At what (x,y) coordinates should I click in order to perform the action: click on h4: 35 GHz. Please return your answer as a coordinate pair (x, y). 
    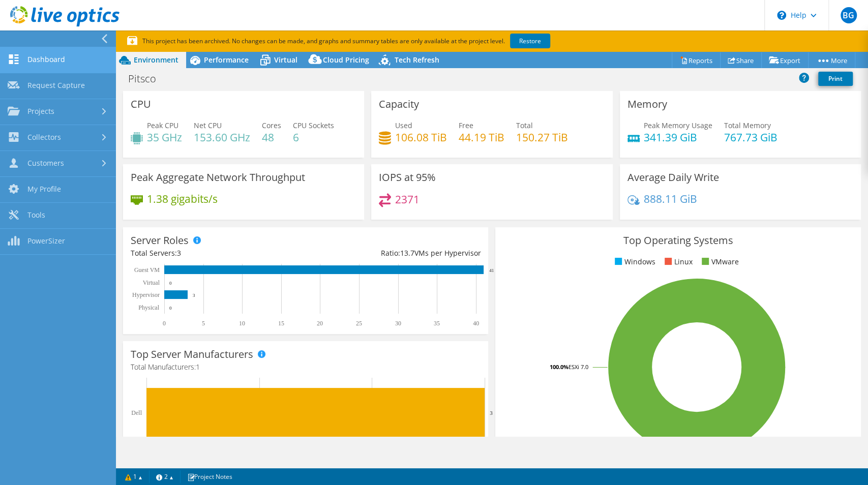
    Looking at the image, I should click on (164, 137).